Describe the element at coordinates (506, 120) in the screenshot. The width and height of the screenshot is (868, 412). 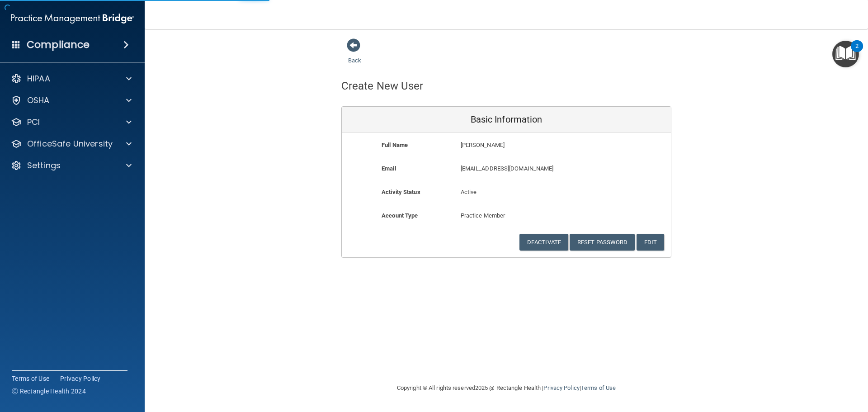
I see `div: Basic Information` at that location.